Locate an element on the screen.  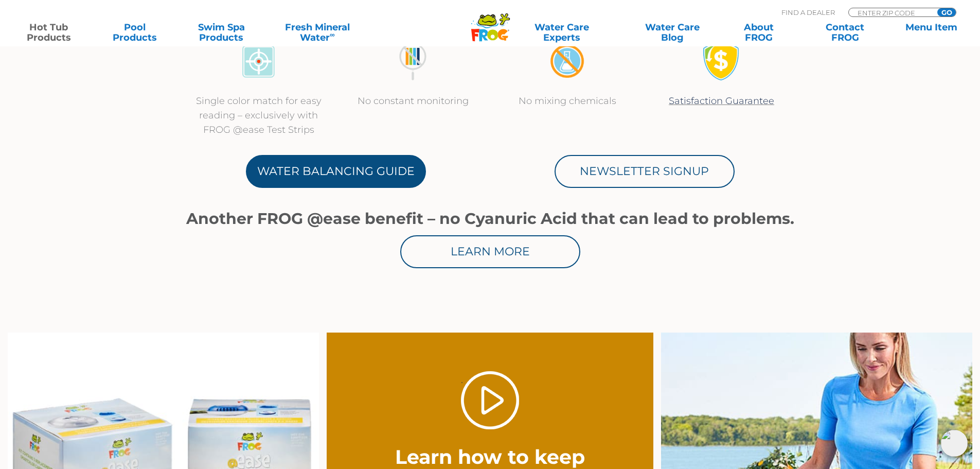
a: Water Balancing Guide is located at coordinates (336, 171).